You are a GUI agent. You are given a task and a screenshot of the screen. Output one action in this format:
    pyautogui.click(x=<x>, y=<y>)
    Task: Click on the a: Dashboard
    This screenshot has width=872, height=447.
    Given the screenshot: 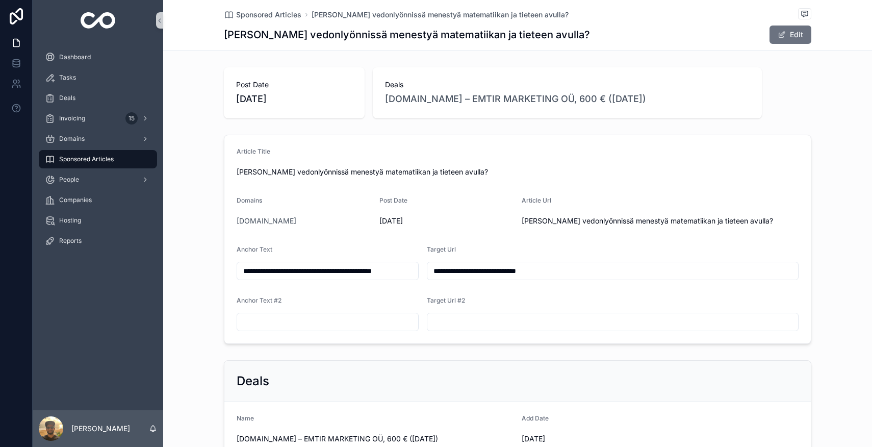 What is the action you would take?
    pyautogui.click(x=98, y=57)
    